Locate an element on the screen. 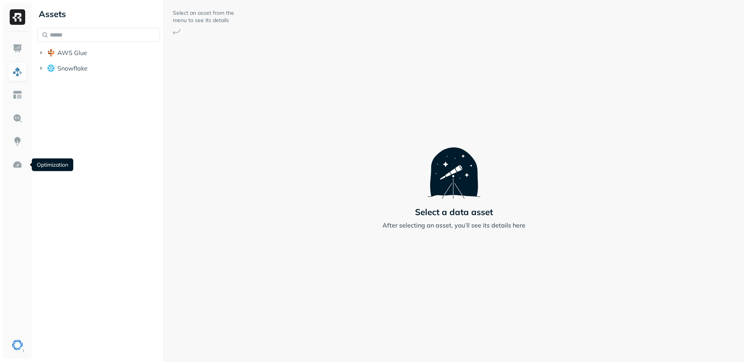 The width and height of the screenshot is (744, 362). img: Insights is located at coordinates (17, 141).